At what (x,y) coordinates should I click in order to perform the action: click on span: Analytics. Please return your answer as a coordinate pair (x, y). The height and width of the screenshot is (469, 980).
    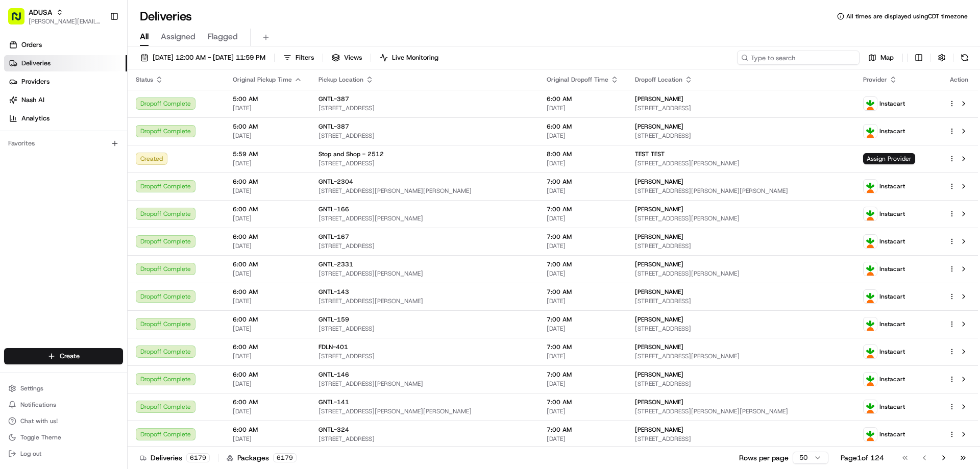
    Looking at the image, I should click on (35, 118).